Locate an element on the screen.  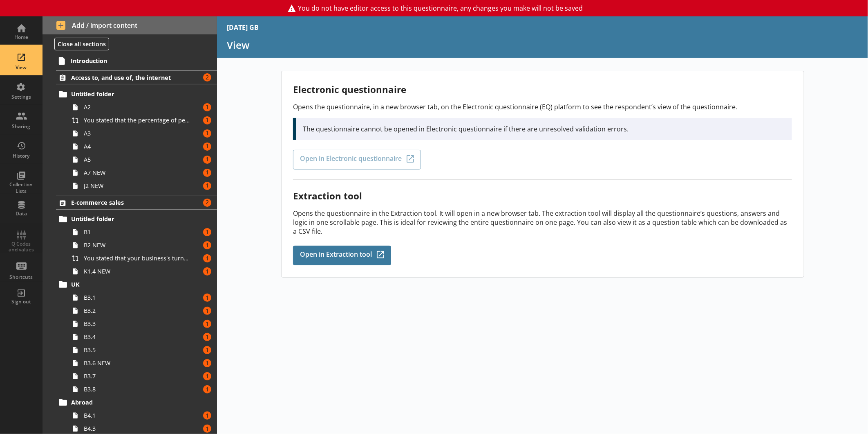
span: A3 is located at coordinates (137, 133).